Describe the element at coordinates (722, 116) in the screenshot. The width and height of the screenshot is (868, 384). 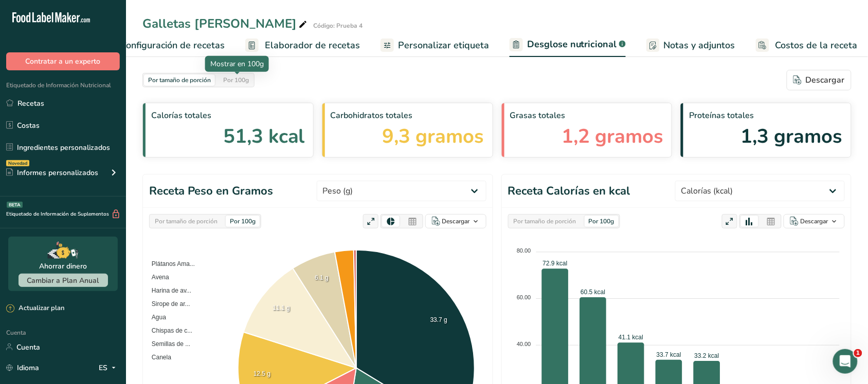
I see `font: Proteínas totales` at that location.